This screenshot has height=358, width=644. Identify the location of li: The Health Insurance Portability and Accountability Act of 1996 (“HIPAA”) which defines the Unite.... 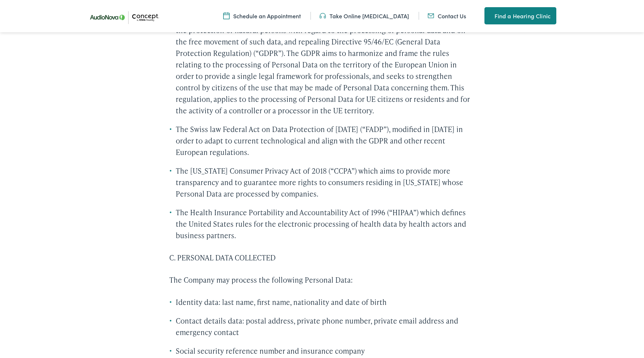
(322, 224).